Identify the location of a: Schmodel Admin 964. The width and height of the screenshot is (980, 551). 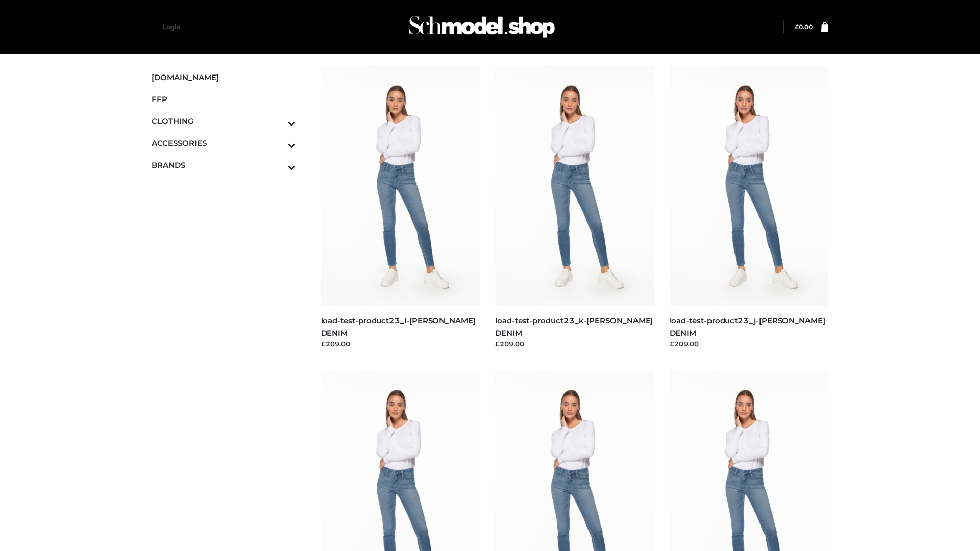
(482, 27).